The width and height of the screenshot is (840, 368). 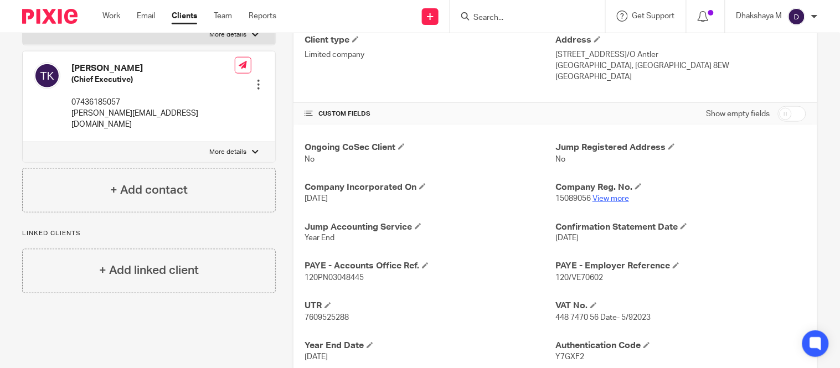 I want to click on p: 07436185057, so click(x=153, y=102).